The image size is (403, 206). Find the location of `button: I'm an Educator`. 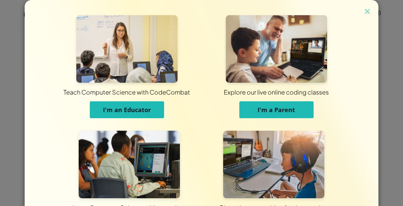

button: I'm an Educator is located at coordinates (127, 110).